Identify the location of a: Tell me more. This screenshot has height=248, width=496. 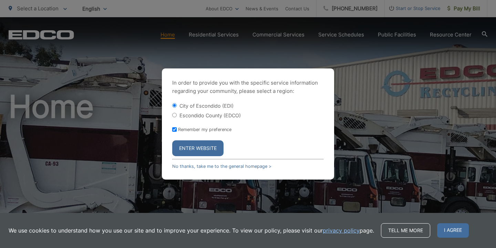
(405, 231).